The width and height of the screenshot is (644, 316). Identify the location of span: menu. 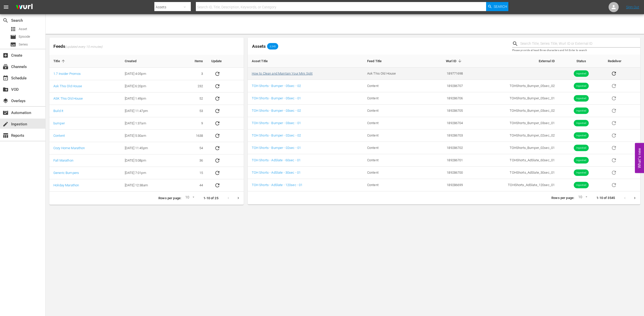
(6, 7).